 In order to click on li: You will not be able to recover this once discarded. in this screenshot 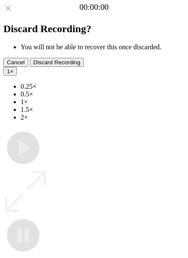, I will do `click(102, 47)`.